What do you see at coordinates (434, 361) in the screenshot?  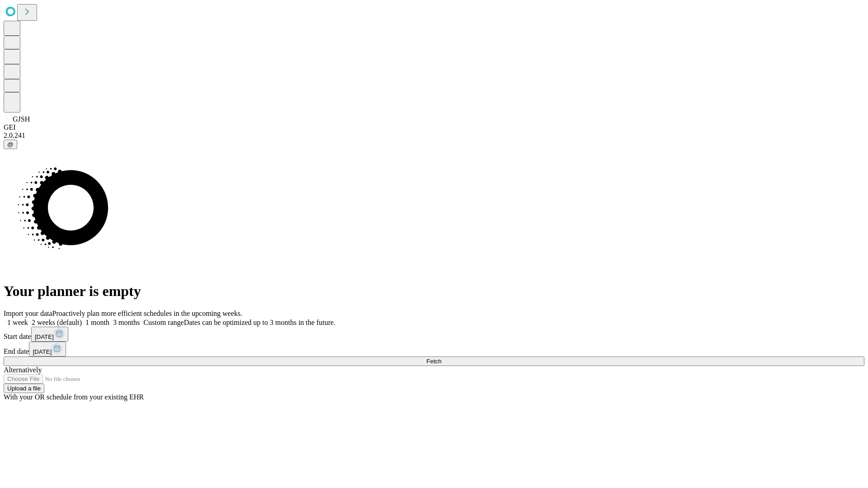 I see `button: Fetch` at bounding box center [434, 361].